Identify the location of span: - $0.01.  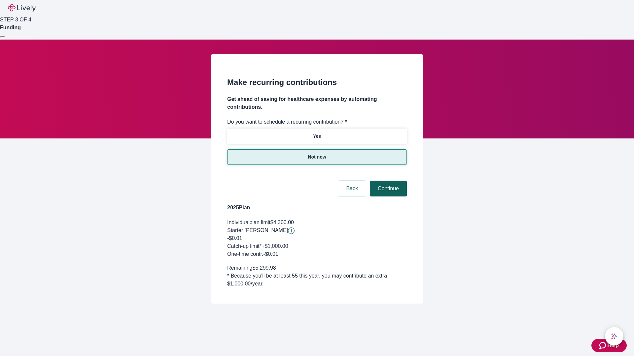
(270, 254).